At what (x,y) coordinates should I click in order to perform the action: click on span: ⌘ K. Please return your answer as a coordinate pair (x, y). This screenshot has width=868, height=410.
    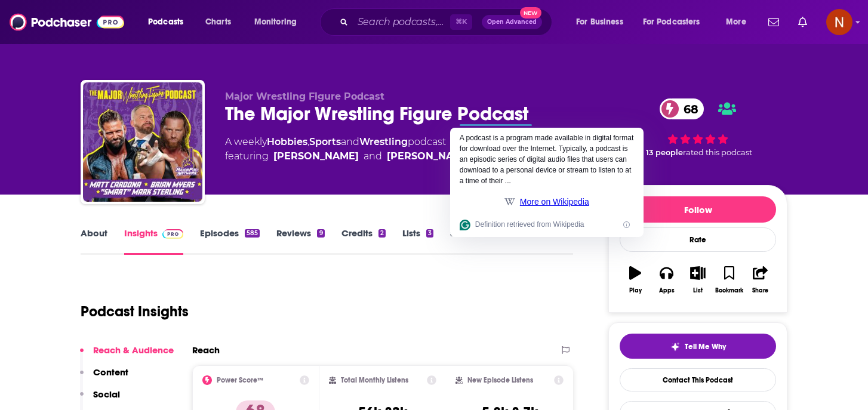
    Looking at the image, I should click on (460, 22).